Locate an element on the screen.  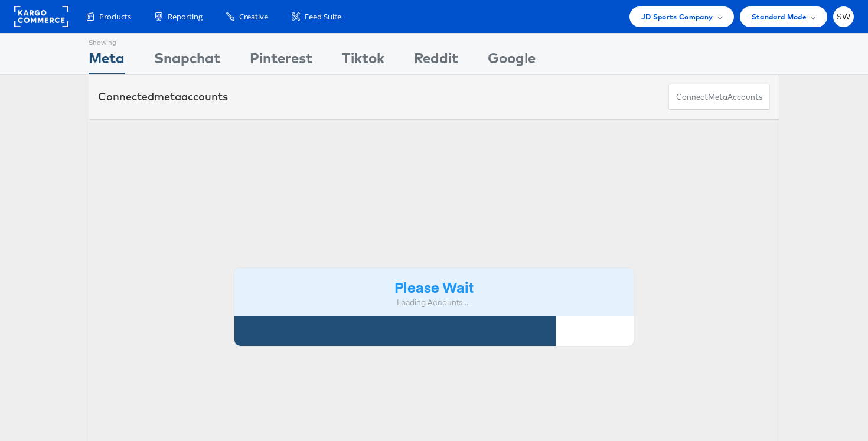
span: JD Sports Company is located at coordinates (678, 16).